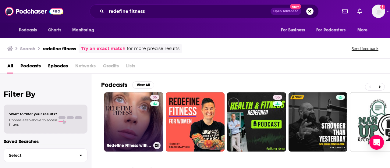  What do you see at coordinates (33, 122) in the screenshot?
I see `span: Choose a tab above to access filters.` at bounding box center [33, 122].